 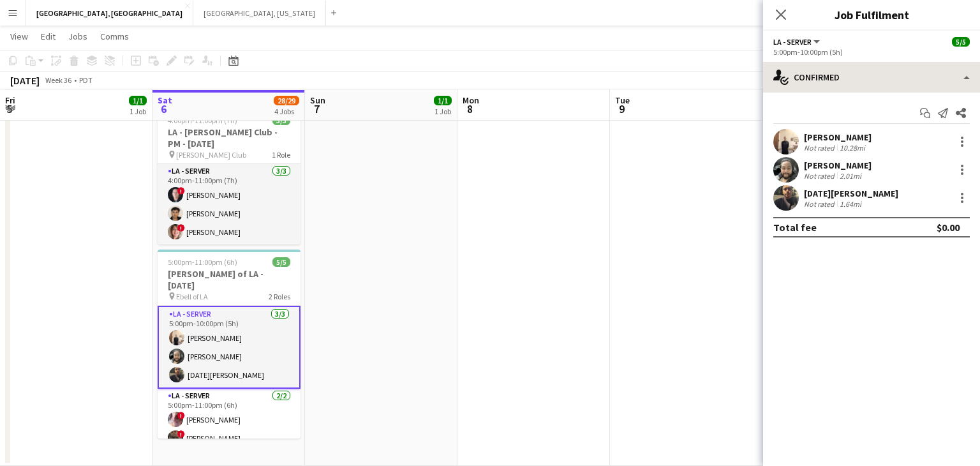 I want to click on a: Edit, so click(x=48, y=36).